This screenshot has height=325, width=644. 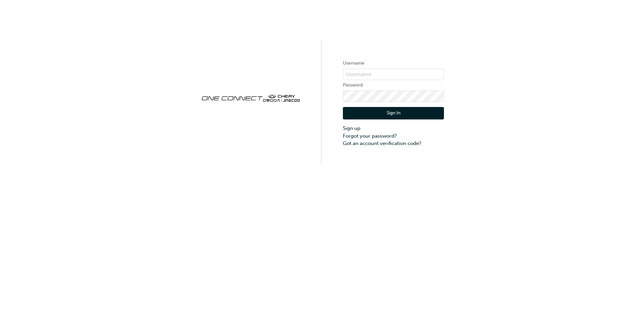 What do you see at coordinates (250, 98) in the screenshot?
I see `img: oneconnect` at bounding box center [250, 98].